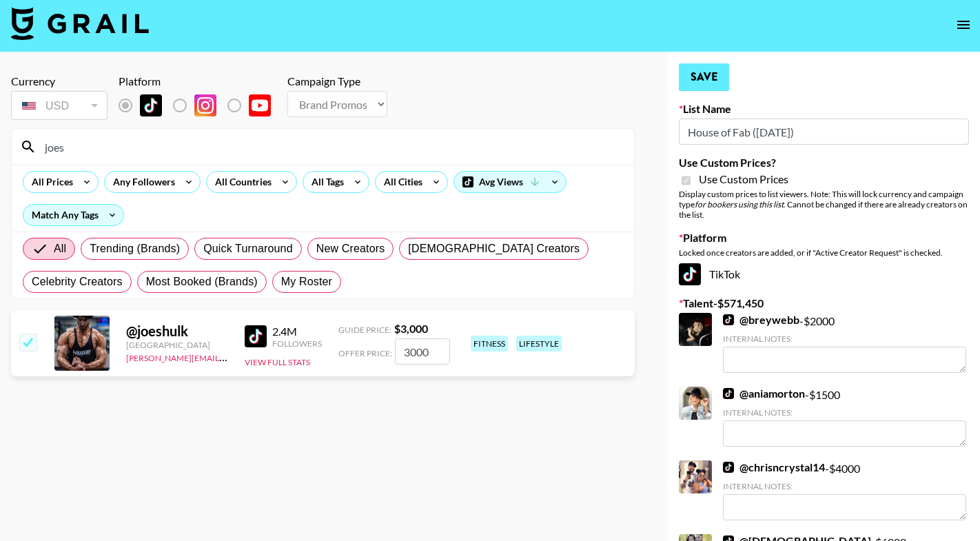 Image resolution: width=980 pixels, height=541 pixels. I want to click on span: Quick Turnaround, so click(248, 248).